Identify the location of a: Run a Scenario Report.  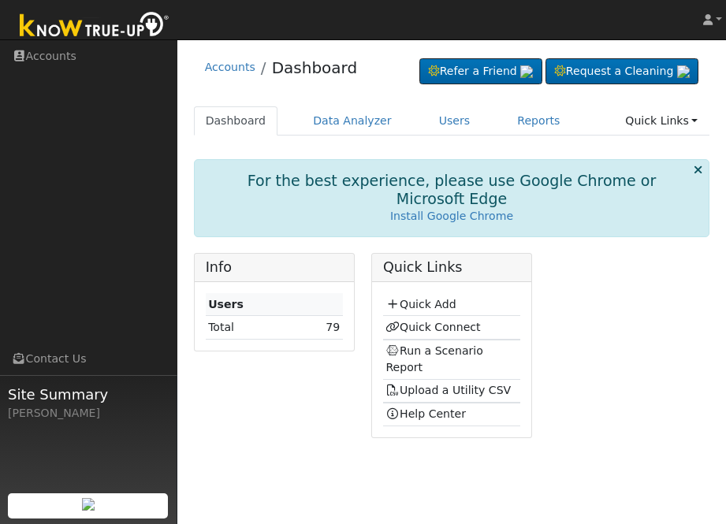
(434, 359).